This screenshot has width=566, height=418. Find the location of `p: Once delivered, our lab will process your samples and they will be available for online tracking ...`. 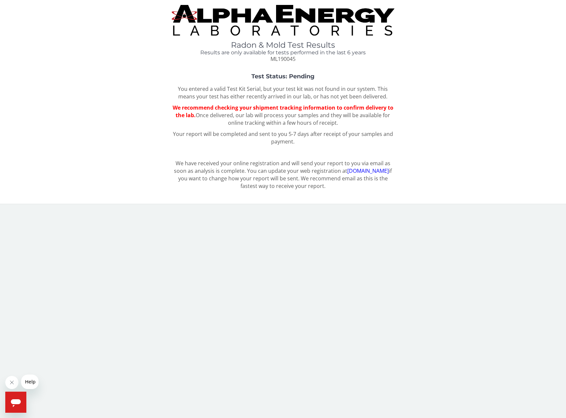

p: Once delivered, our lab will process your samples and they will be available for online tracking ... is located at coordinates (283, 115).